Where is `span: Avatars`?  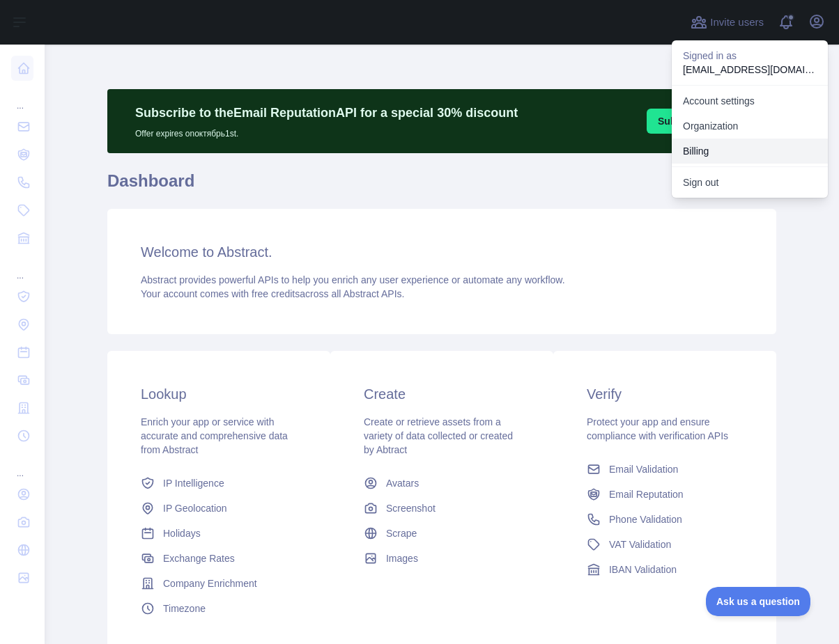 span: Avatars is located at coordinates (402, 483).